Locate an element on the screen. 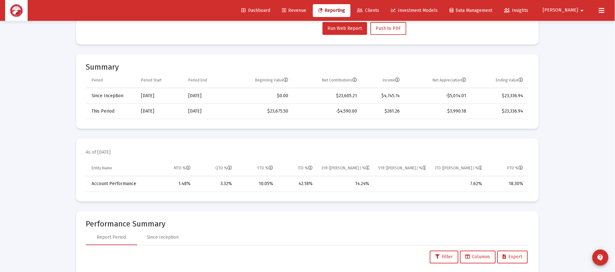  td: Column Net Contributions is located at coordinates (327, 81).